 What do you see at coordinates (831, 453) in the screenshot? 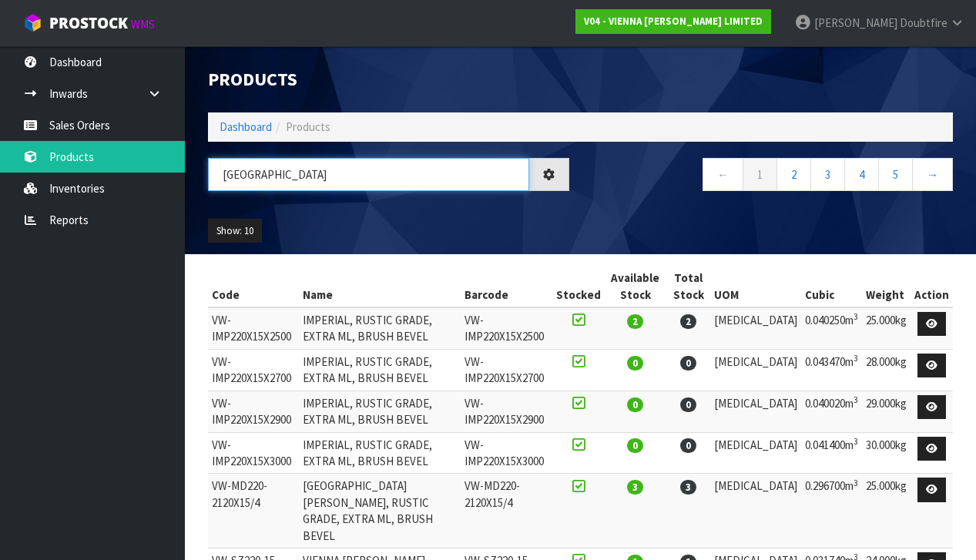
I see `td: 0.041400m` at bounding box center [831, 453].